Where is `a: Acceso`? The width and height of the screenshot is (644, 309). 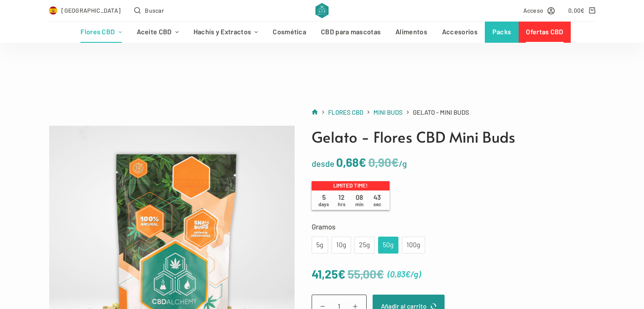 a: Acceso is located at coordinates (539, 10).